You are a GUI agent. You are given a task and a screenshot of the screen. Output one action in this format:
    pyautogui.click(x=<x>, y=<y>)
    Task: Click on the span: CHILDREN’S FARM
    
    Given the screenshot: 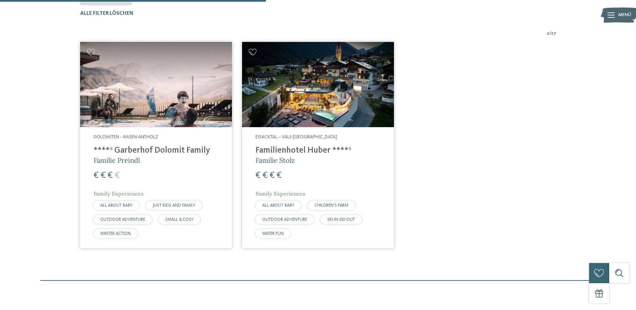 What is the action you would take?
    pyautogui.click(x=331, y=205)
    